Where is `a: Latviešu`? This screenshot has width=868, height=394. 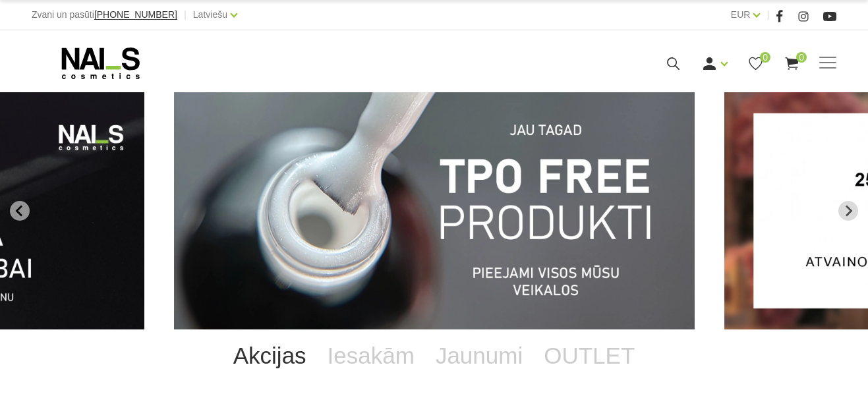 a: Latviešu is located at coordinates (210, 15).